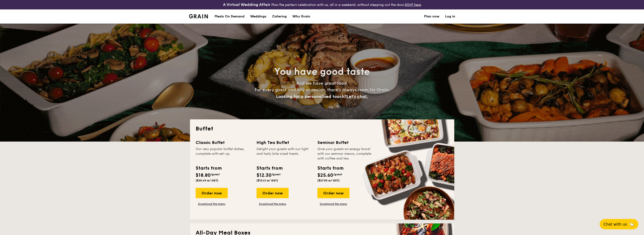 The image size is (644, 235). Describe the element at coordinates (284, 154) in the screenshot. I see `div: Delight your guests with our light and tasty bite-sized treats.` at that location.